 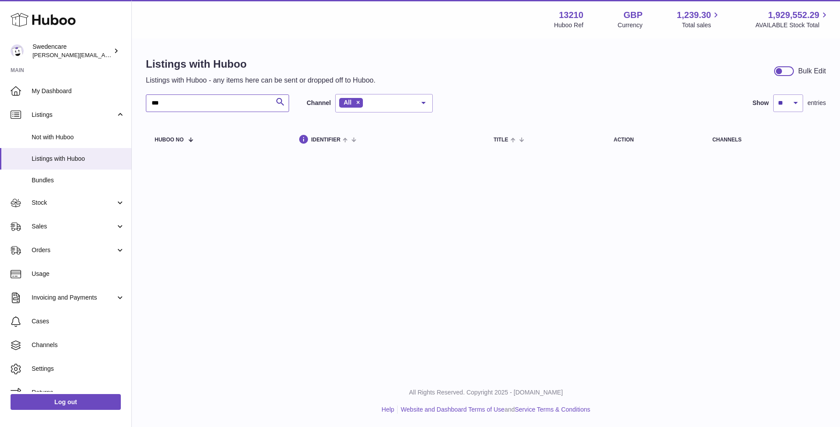 What do you see at coordinates (571, 15) in the screenshot?
I see `strong: 13210` at bounding box center [571, 15].